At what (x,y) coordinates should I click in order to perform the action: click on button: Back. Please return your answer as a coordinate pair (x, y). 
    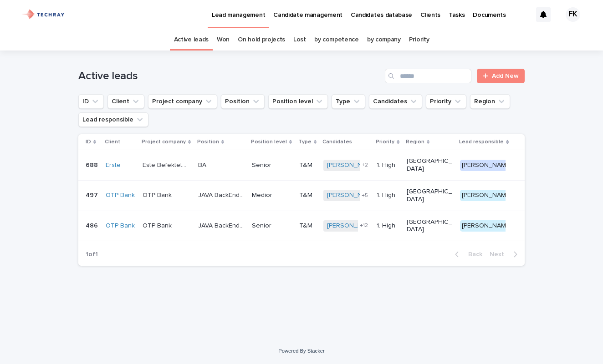
    Looking at the image, I should click on (467, 254).